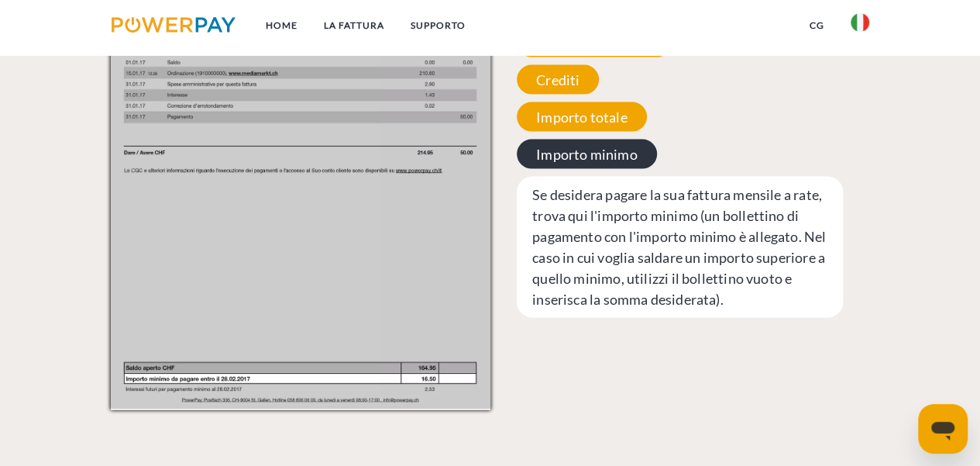  I want to click on span: Crediti, so click(558, 80).